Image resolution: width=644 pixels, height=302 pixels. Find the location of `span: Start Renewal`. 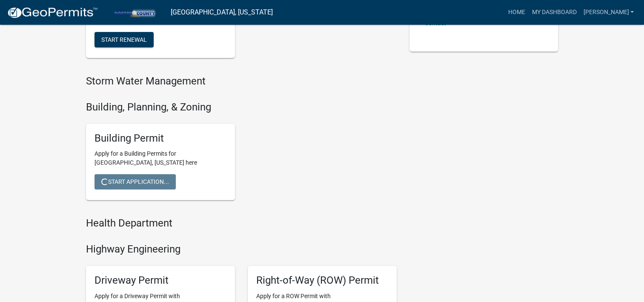

span: Start Renewal is located at coordinates (124, 39).